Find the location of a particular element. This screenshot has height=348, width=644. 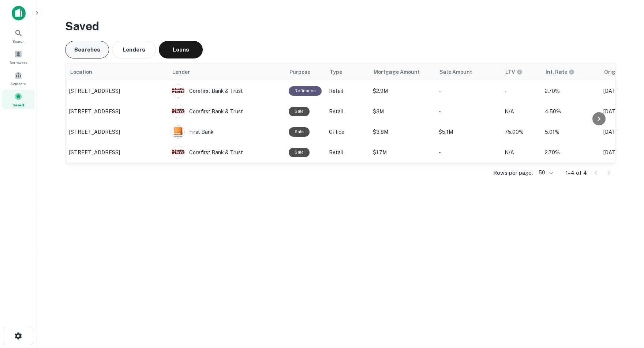

p: 75.00% is located at coordinates (521, 132).